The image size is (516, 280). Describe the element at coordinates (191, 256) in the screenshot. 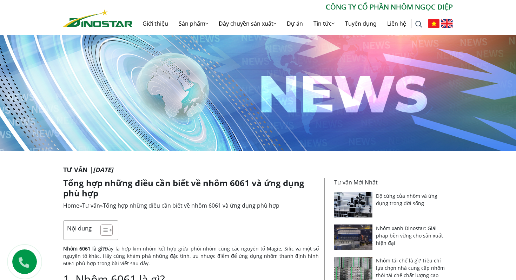

I see `p: Đây là hợp kim nhôm kết hợp giữa phôi nhôm cùng các nguyên tố Magie, Silic và một số nguyên tố kh...` at that location.